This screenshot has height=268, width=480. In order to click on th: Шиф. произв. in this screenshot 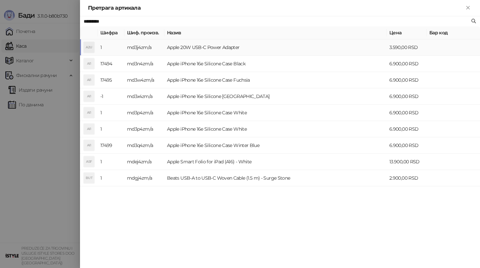, I will do `click(144, 33)`.